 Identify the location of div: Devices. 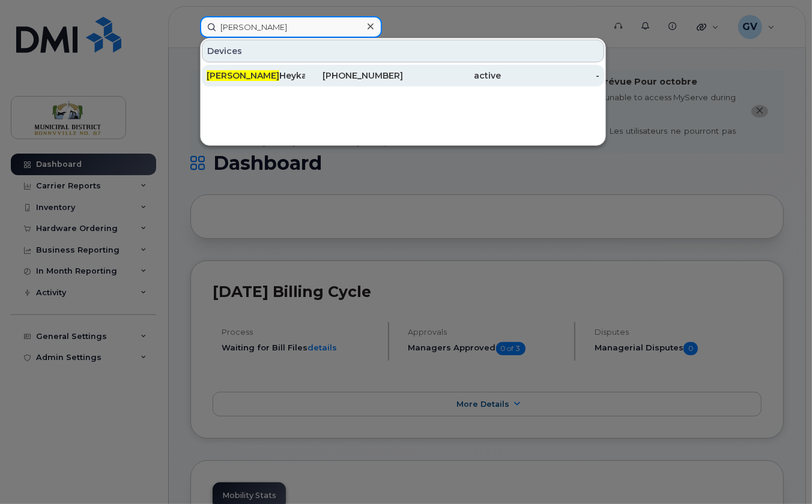
(403, 51).